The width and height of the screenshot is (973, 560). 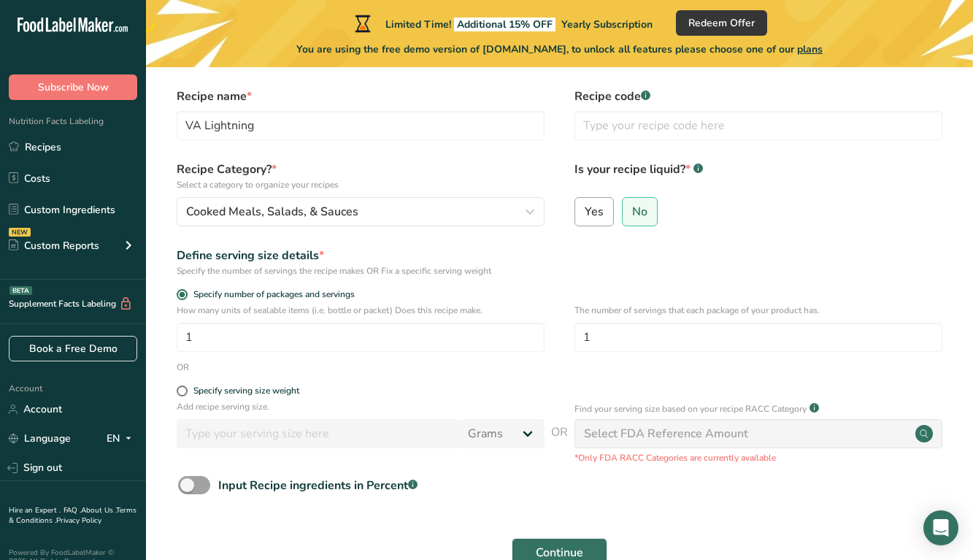 I want to click on span: Cooked Meals, Salads, & Sauces, so click(x=272, y=212).